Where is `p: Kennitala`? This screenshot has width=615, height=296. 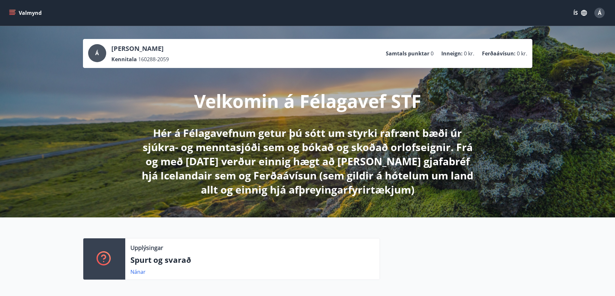
p: Kennitala is located at coordinates (124, 59).